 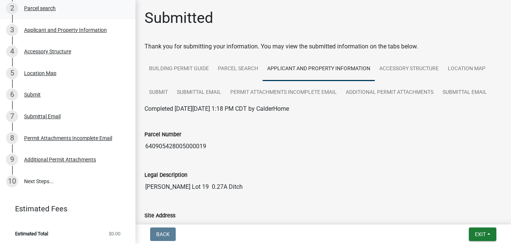 What do you see at coordinates (12, 73) in the screenshot?
I see `div: 5` at bounding box center [12, 73].